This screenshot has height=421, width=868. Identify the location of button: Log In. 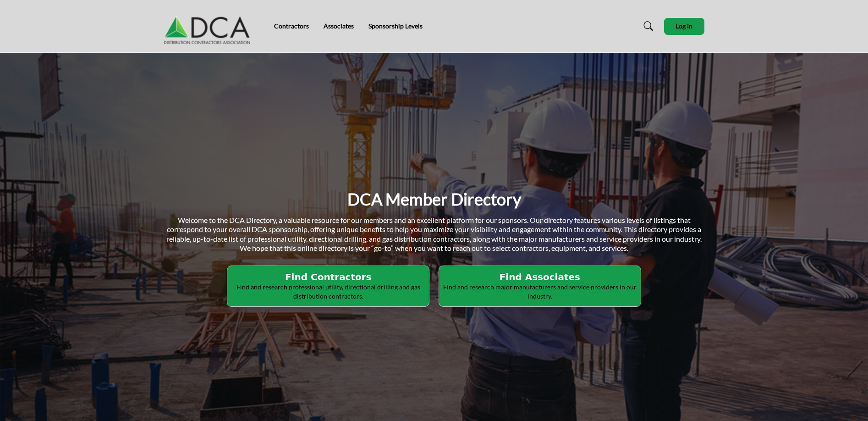
(684, 26).